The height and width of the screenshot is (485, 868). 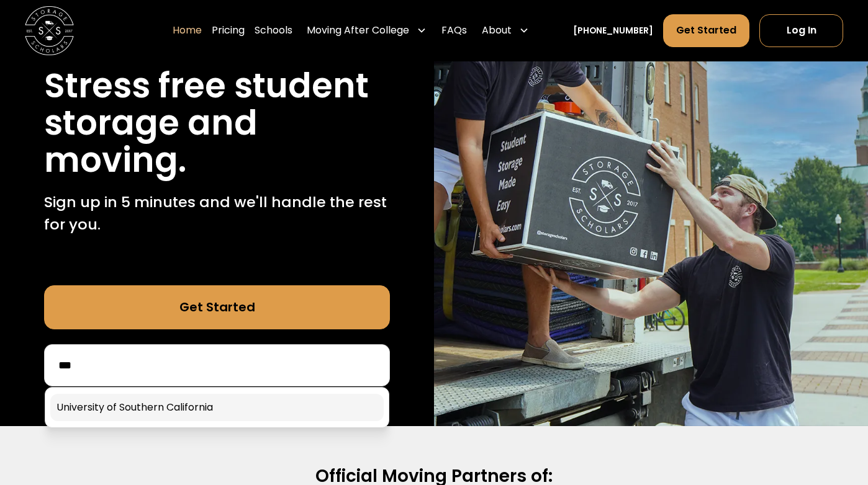 I want to click on p: Sign up in 5 minutes and we'll handle the rest for you., so click(x=217, y=213).